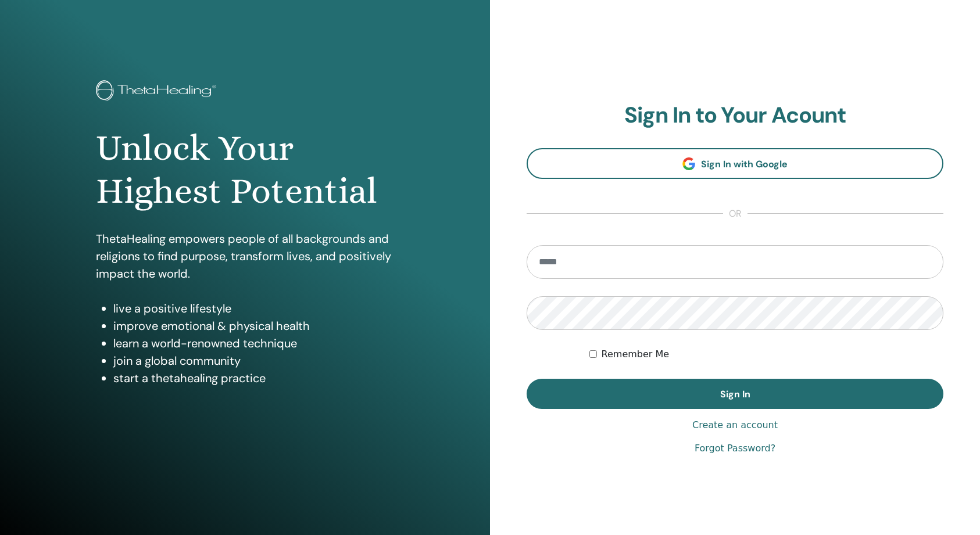 This screenshot has width=980, height=535. Describe the element at coordinates (635, 354) in the screenshot. I see `label: Remember Me` at that location.